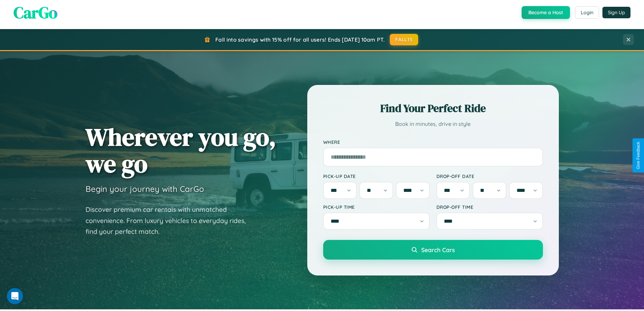  What do you see at coordinates (376, 207) in the screenshot?
I see `label: Pick-up Time` at bounding box center [376, 207].